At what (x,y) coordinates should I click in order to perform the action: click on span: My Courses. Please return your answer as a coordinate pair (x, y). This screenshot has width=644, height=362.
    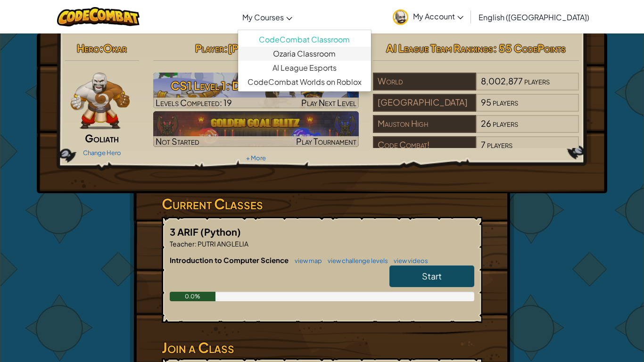
    Looking at the image, I should click on (263, 17).